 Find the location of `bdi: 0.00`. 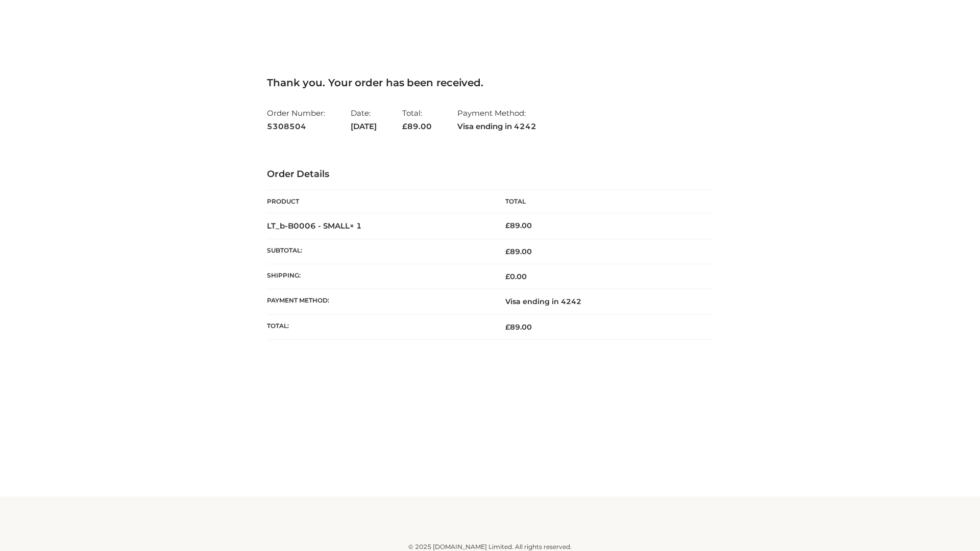

bdi: 0.00 is located at coordinates (516, 276).